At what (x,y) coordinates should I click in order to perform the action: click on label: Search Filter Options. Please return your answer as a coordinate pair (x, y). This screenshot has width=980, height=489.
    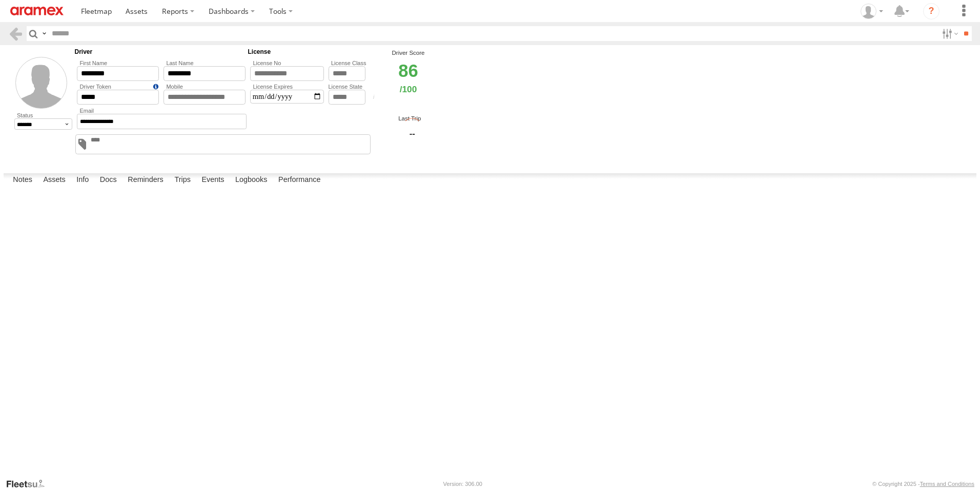
    Looking at the image, I should click on (949, 34).